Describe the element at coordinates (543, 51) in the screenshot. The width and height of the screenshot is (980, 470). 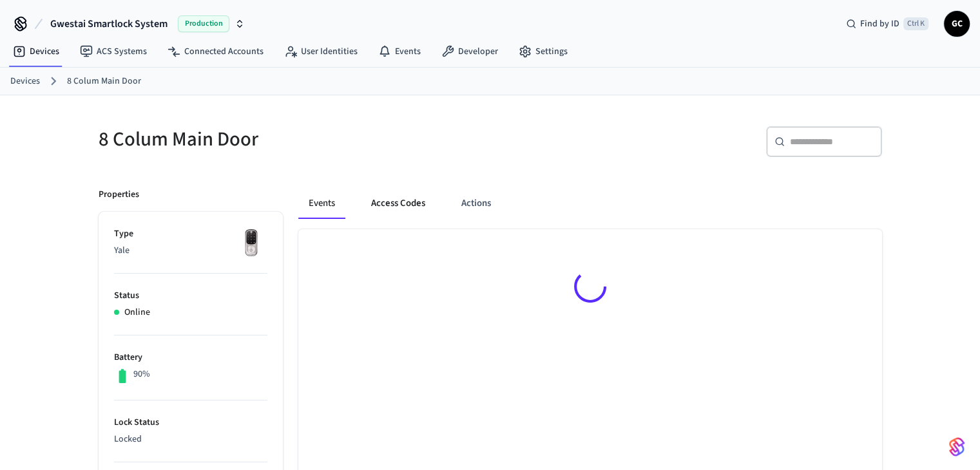
I see `a: Settings` at that location.